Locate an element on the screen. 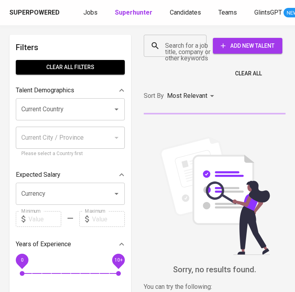 The height and width of the screenshot is (292, 295). a: Superpowered is located at coordinates (35, 13).